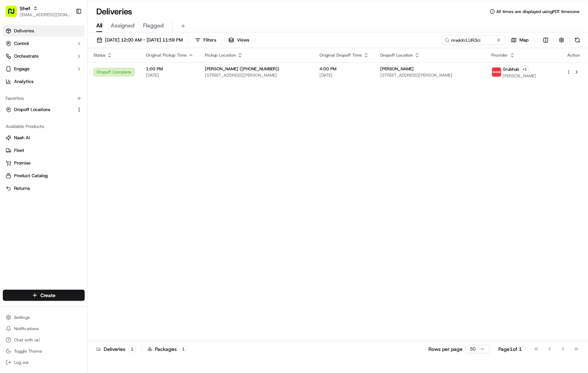 The image size is (588, 373). I want to click on span: Returns, so click(22, 189).